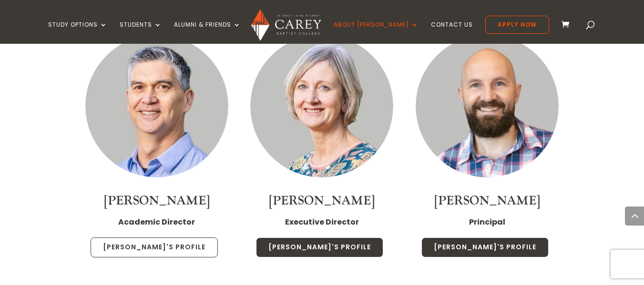 Image resolution: width=644 pixels, height=285 pixels. Describe the element at coordinates (517, 25) in the screenshot. I see `a: Apply Now` at that location.